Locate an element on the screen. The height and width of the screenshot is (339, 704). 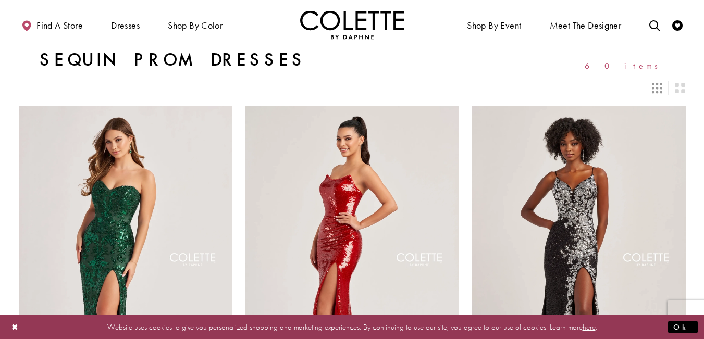
img: Colette by Daphne is located at coordinates (352, 24).